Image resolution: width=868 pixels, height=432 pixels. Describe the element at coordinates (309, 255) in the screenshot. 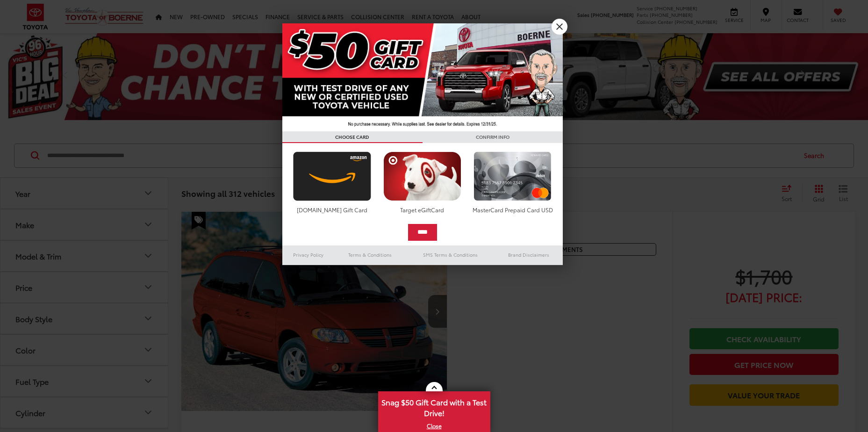

I see `a: Privacy Policy` at that location.